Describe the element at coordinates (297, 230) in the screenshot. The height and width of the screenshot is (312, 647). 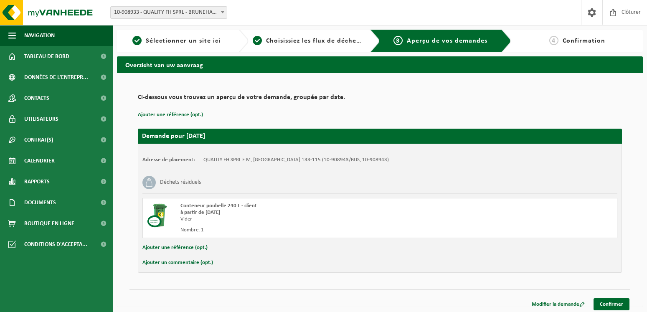
I see `div: Nombre: 1` at that location.